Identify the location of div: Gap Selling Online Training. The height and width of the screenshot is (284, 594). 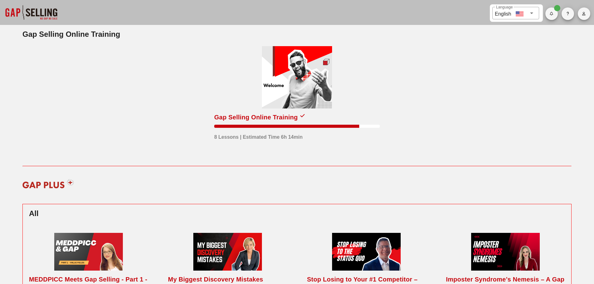
(256, 117).